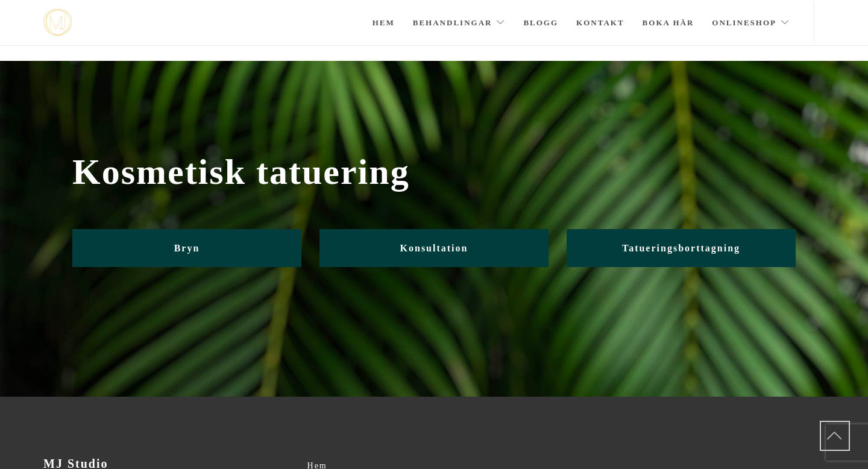 This screenshot has height=469, width=868. Describe the element at coordinates (57, 22) in the screenshot. I see `a: mjstudio mjstudio mjstudio` at that location.